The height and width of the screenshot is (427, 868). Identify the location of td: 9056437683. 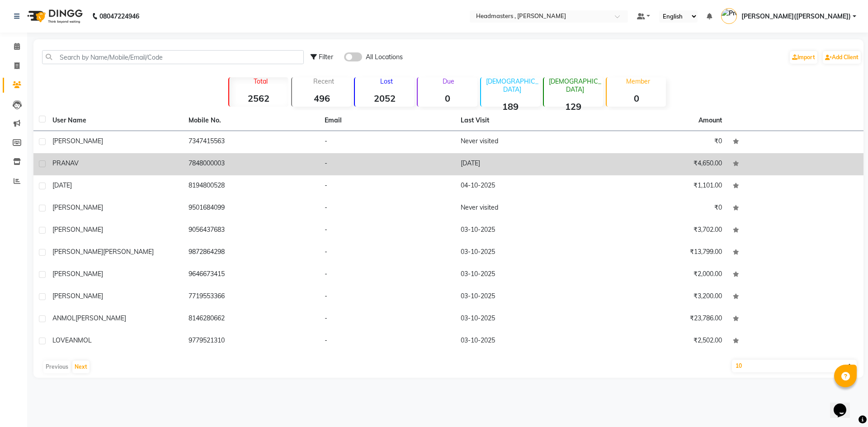
(251, 230).